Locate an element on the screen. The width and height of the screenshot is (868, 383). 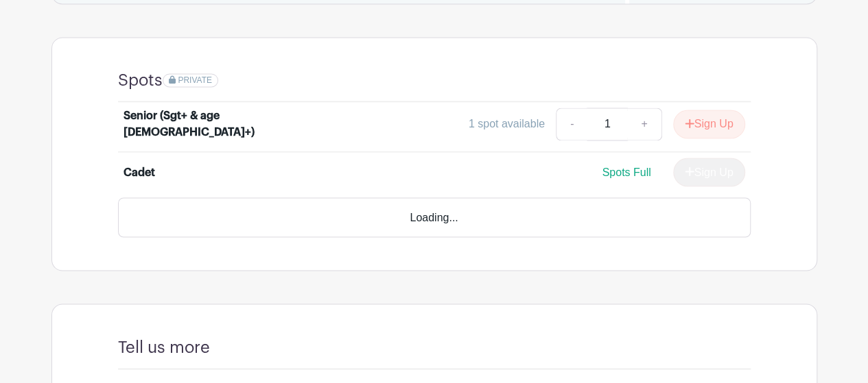
button: Sign Up is located at coordinates (709, 124).